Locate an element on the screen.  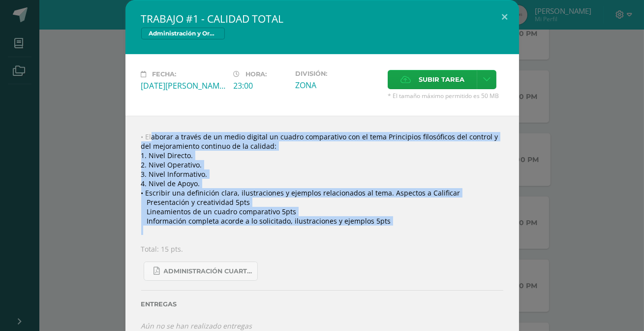
div: 23:00 is located at coordinates (261, 86).